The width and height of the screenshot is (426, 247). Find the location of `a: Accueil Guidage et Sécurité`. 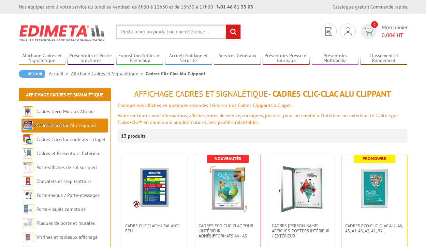

a: Accueil Guidage et Sécurité is located at coordinates (189, 58).